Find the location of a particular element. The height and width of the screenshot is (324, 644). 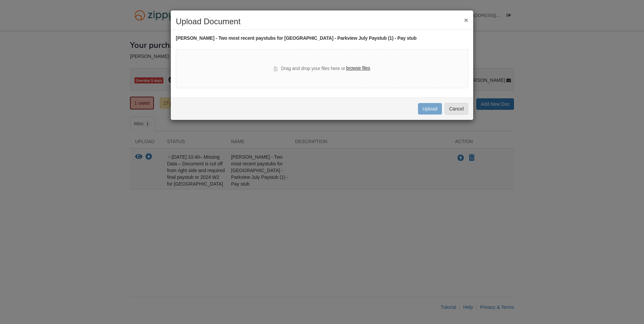

button: Upload is located at coordinates (430, 109).